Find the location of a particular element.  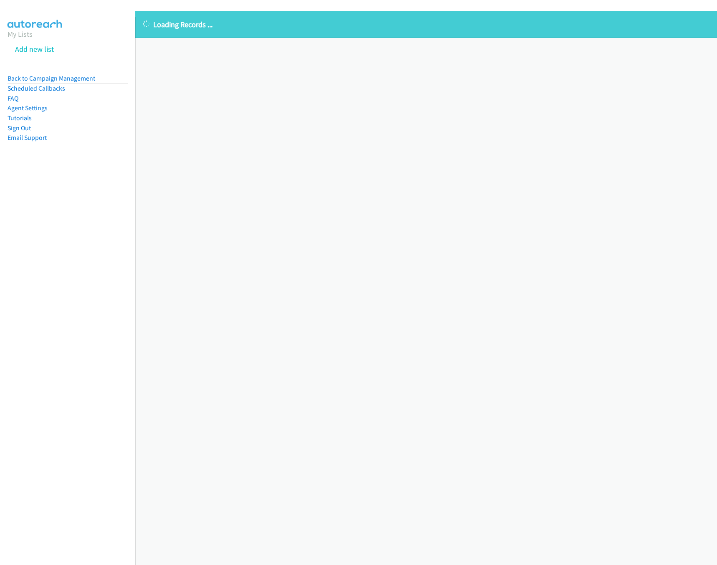

a: Email Support is located at coordinates (27, 137).